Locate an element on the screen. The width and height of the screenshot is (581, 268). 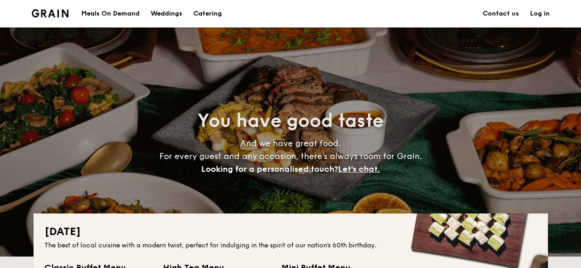
span: And we have great food. For every guest and any occasion, there’s always room for Grain. is located at coordinates (291, 157).